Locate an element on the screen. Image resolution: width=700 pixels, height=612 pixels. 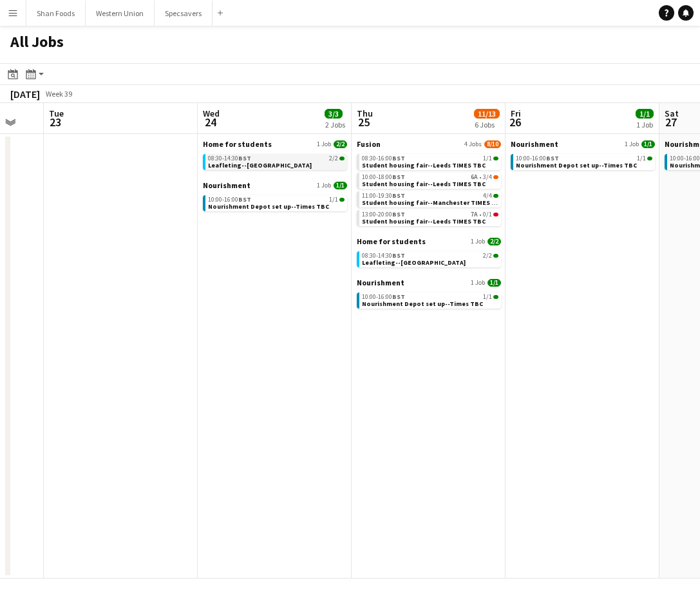
span: 23 is located at coordinates (55, 122).